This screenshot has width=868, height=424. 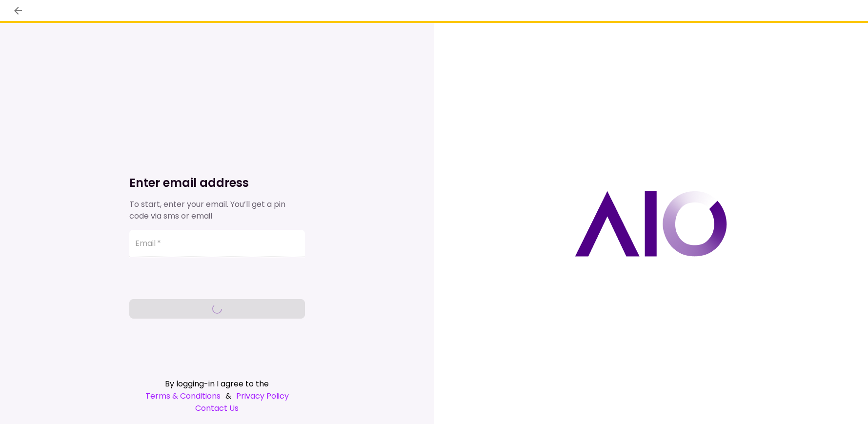 I want to click on a: Privacy Policy, so click(x=263, y=396).